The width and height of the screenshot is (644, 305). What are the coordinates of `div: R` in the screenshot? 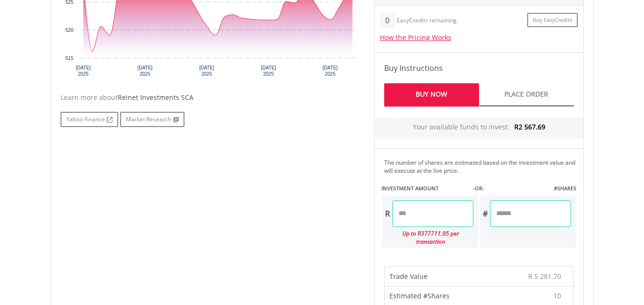 It's located at (387, 214).